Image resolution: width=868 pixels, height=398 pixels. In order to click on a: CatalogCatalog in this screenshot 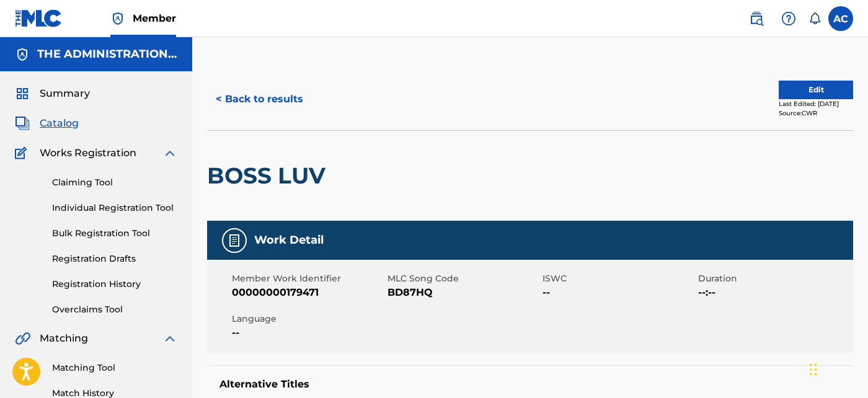, I will do `click(47, 123)`.